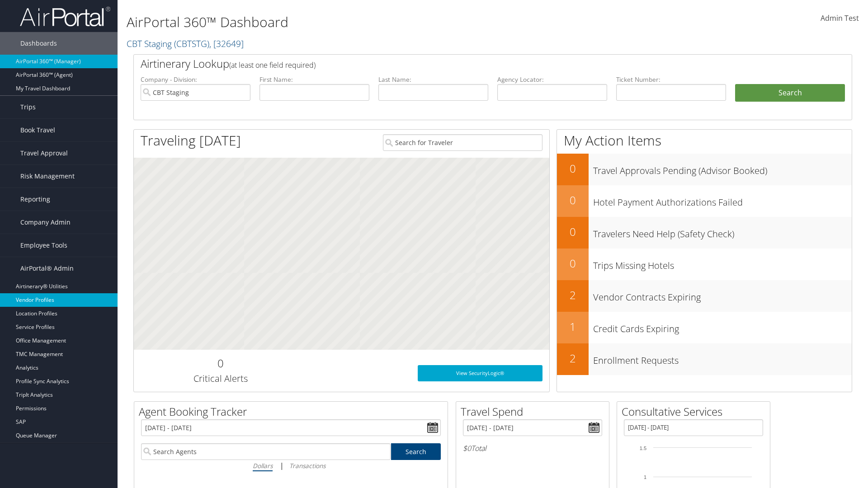 The height and width of the screenshot is (488, 868). Describe the element at coordinates (705, 169) in the screenshot. I see `a: 0Travel Approvals Pending (Advisor Booked)` at that location.